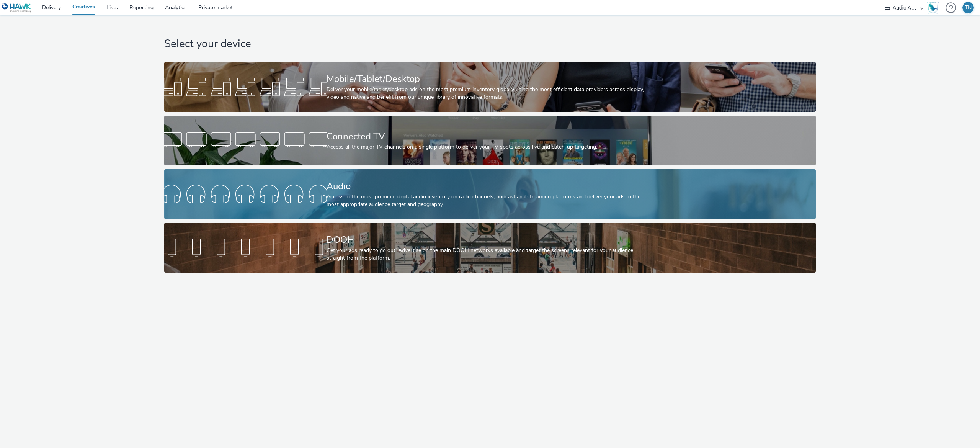 The height and width of the screenshot is (448, 980). I want to click on div: Connected TV, so click(489, 136).